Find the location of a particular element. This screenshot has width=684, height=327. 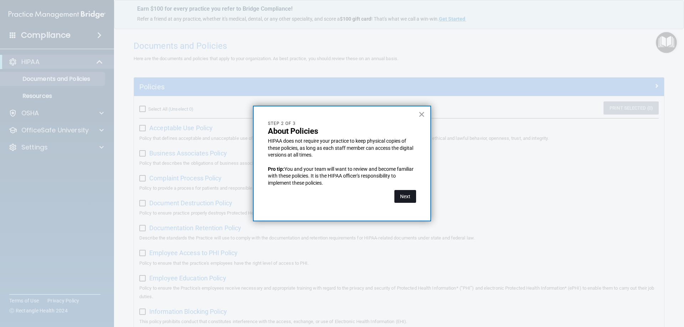

p: HIPAA does not require your practice to keep physical copies of these policies, as long as each s... is located at coordinates (342, 148).